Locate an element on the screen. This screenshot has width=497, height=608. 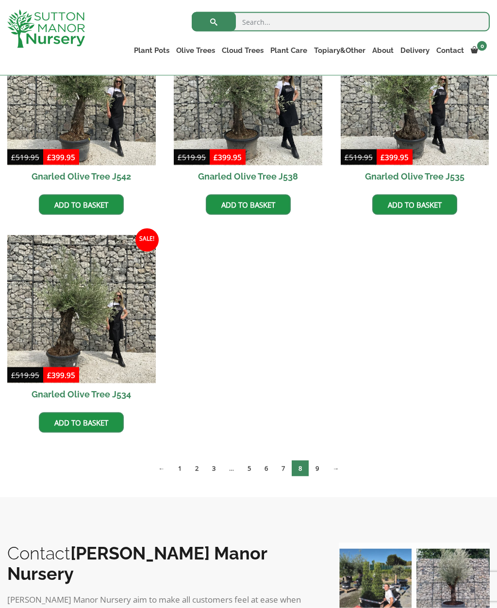
h2: Gnarled Olive Tree J538 is located at coordinates (248, 176).